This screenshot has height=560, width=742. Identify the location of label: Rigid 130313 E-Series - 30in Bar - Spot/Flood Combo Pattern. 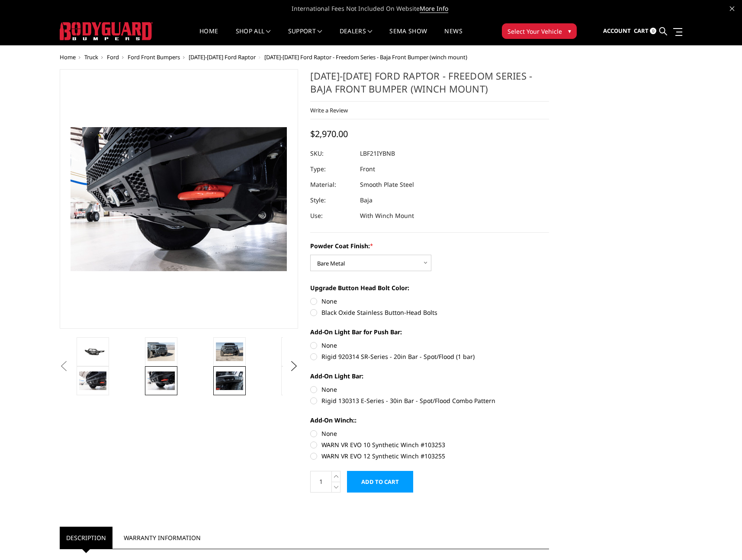
(430, 400).